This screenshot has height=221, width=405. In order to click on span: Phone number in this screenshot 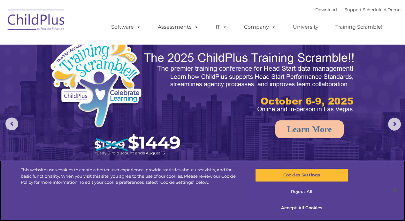, I will do `click(102, 71)`.